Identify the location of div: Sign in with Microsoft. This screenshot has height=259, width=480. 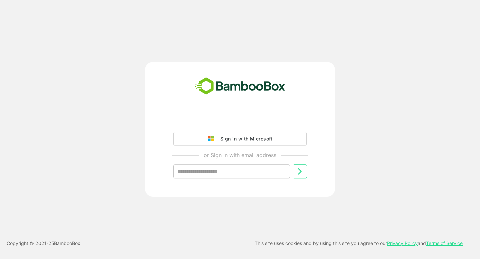
(245, 139).